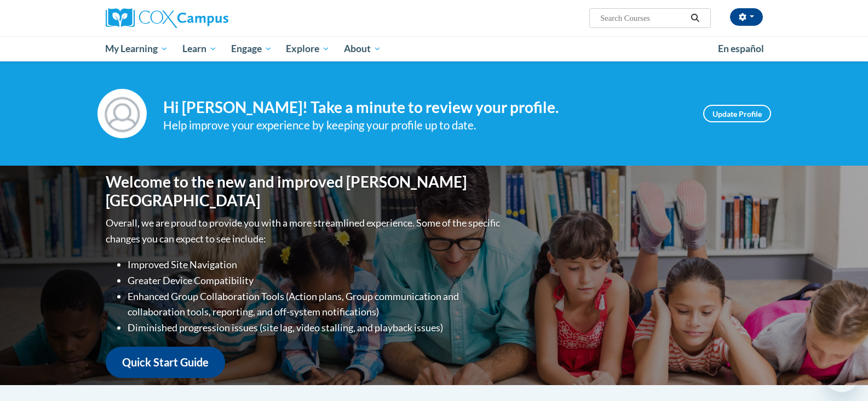  Describe the element at coordinates (363, 49) in the screenshot. I see `a: About` at that location.